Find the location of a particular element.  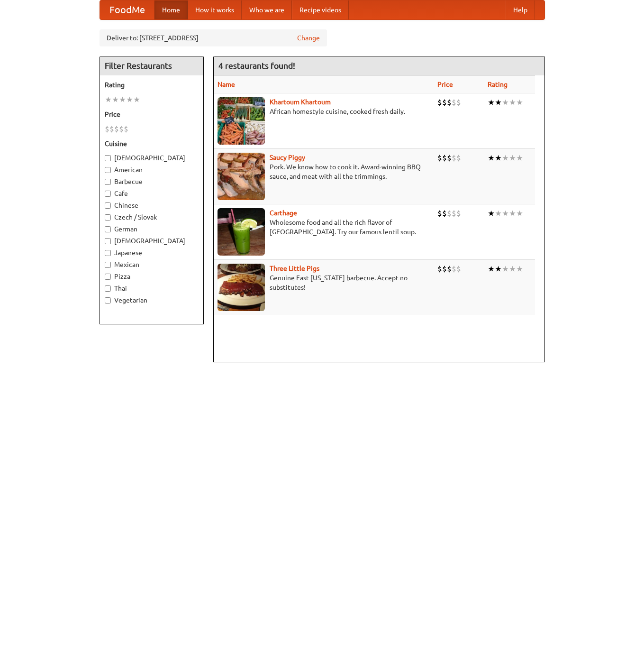

b: Carthage is located at coordinates (283, 213).